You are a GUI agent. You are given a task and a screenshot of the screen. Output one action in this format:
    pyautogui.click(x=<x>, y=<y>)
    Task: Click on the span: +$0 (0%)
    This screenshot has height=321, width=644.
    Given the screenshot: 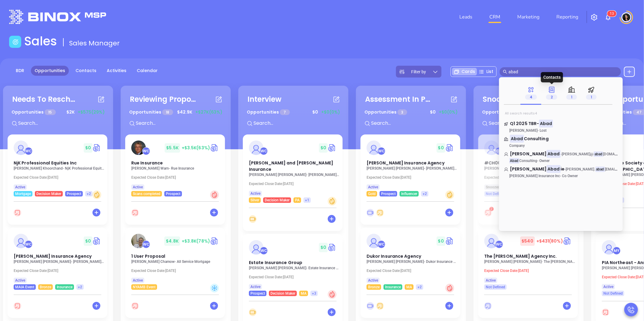 What is the action you would take?
    pyautogui.click(x=448, y=112)
    